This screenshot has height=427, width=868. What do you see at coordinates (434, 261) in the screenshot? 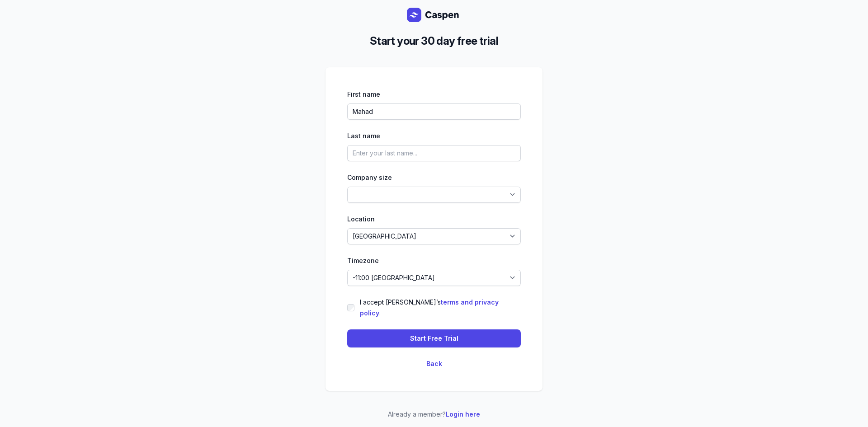
I see `div: Timezone` at bounding box center [434, 261].